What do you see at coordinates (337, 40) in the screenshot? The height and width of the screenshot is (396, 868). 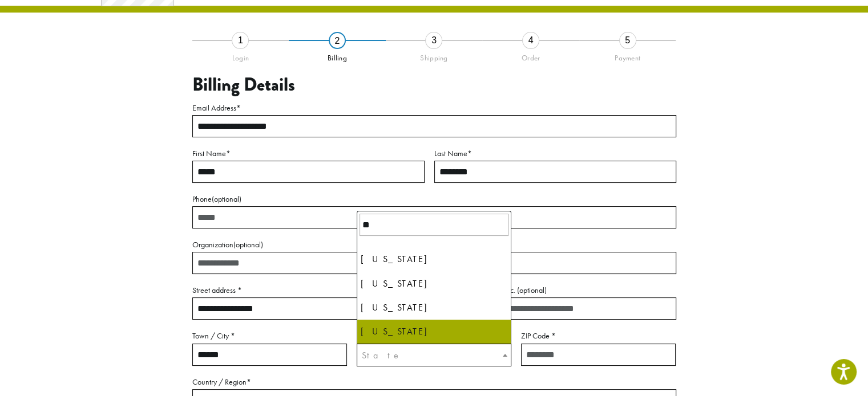 I see `div: 2` at bounding box center [337, 40].